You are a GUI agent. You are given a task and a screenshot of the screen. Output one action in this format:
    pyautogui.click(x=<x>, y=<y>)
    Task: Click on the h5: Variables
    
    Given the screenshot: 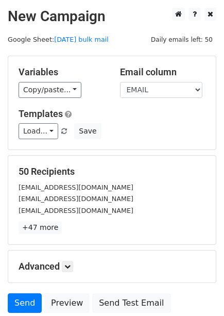 What is the action you would take?
    pyautogui.click(x=61, y=72)
    